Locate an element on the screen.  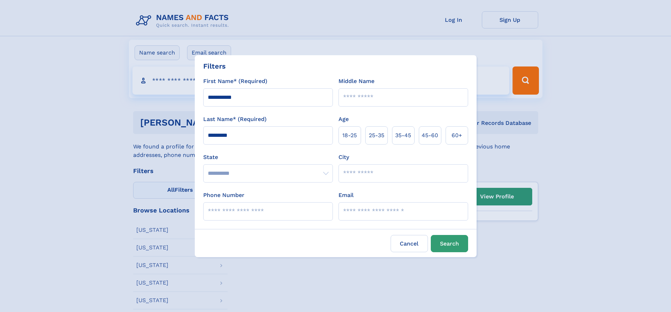
button: Search is located at coordinates (449, 244).